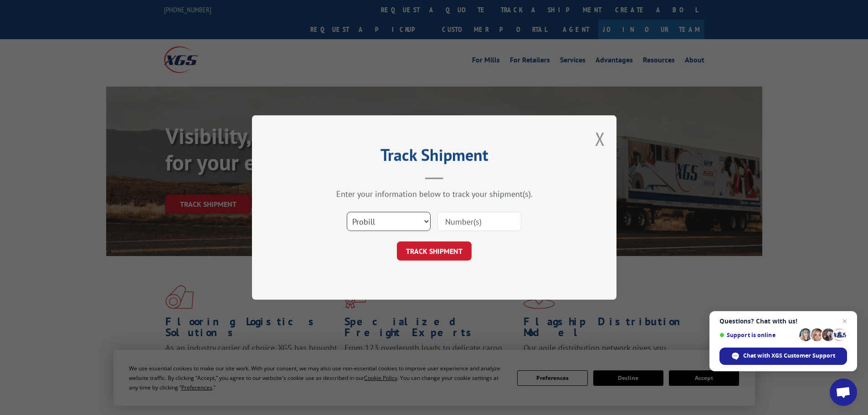 The width and height of the screenshot is (868, 415). What do you see at coordinates (434, 193) in the screenshot?
I see `div: Enter your information below to track your shipment(s).` at bounding box center [434, 193].